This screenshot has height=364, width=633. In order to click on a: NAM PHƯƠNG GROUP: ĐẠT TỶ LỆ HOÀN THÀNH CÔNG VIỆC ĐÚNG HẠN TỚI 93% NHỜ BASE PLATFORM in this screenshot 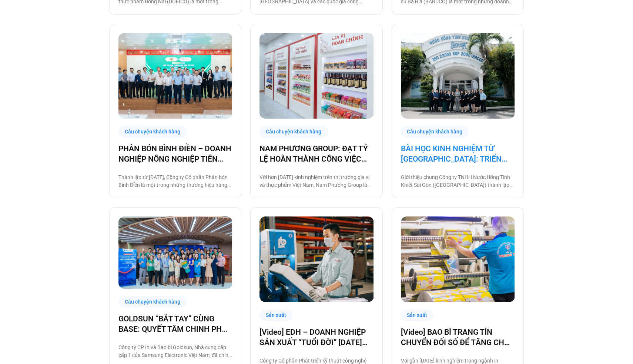, I will do `click(316, 154)`.